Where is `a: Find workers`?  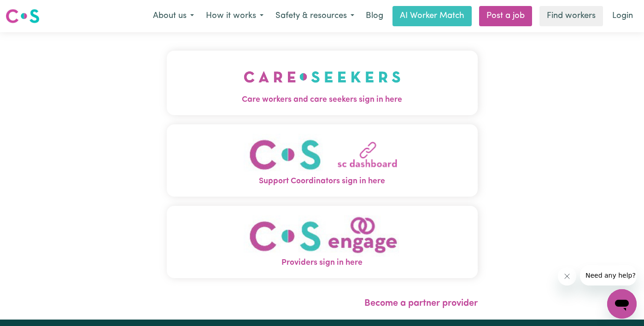 a: Find workers is located at coordinates (571, 16).